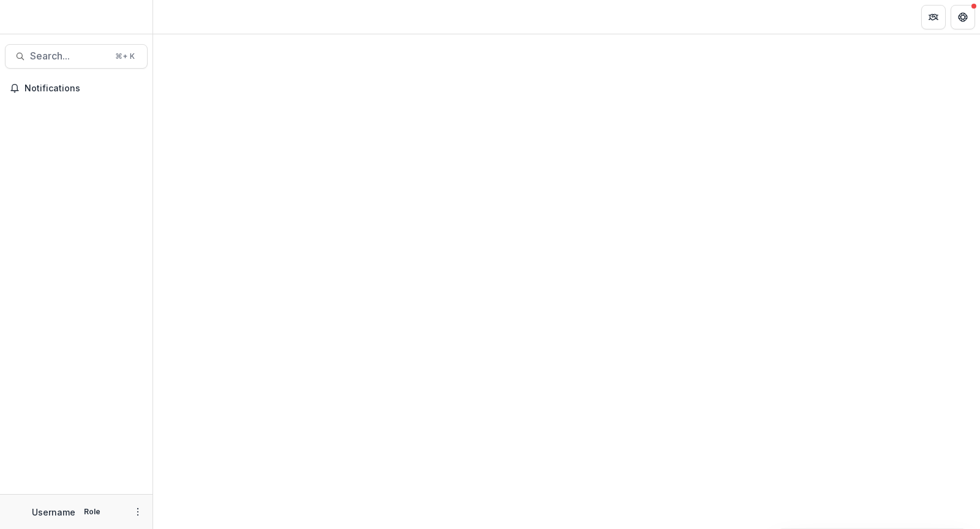 The height and width of the screenshot is (529, 980). I want to click on button: More, so click(138, 512).